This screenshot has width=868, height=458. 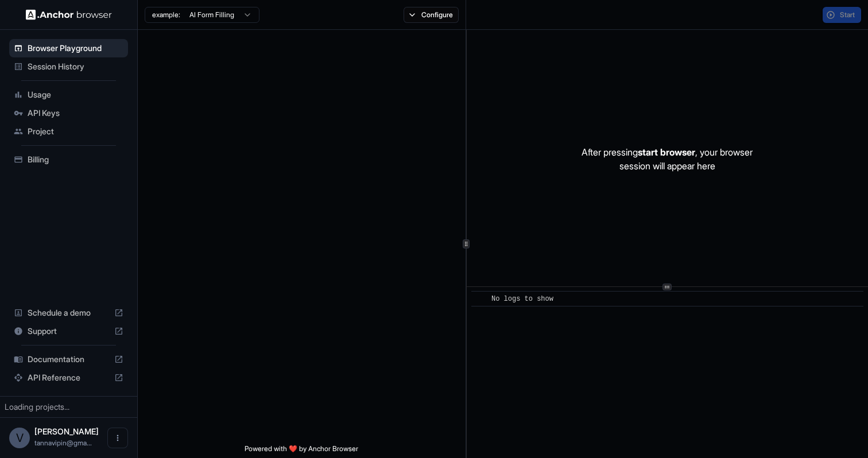 What do you see at coordinates (67, 431) in the screenshot?
I see `span: Vipin Tanna` at bounding box center [67, 431].